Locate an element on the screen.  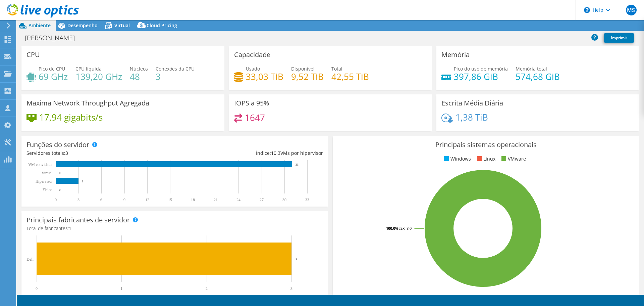
h3: IOPS a 95% is located at coordinates (251, 103).